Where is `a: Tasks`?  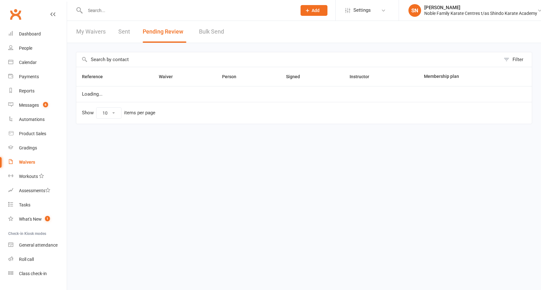
a: Tasks is located at coordinates (37, 205).